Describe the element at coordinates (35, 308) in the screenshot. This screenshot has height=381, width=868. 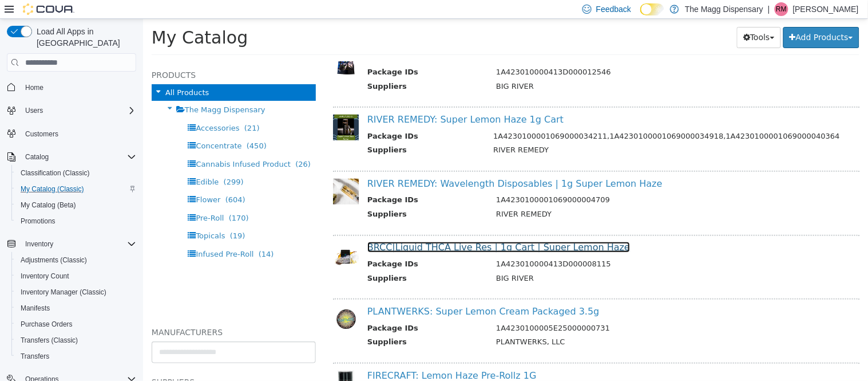
I see `a: Manifests` at that location.